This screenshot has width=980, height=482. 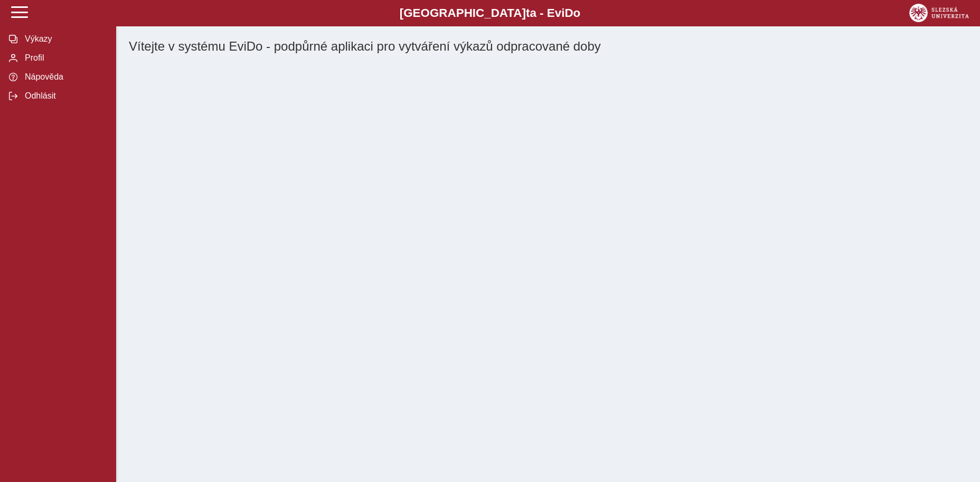 I want to click on span: Profil, so click(x=64, y=58).